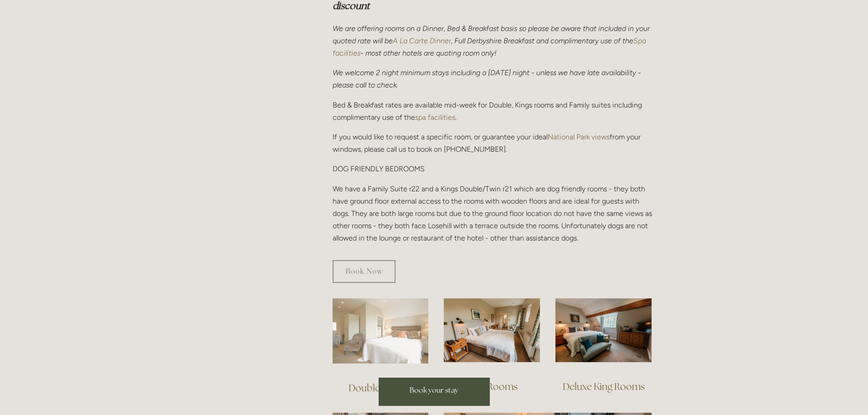  I want to click on em: , Full Derbyshire Breakfast and complimentary use of the, so click(542, 41).